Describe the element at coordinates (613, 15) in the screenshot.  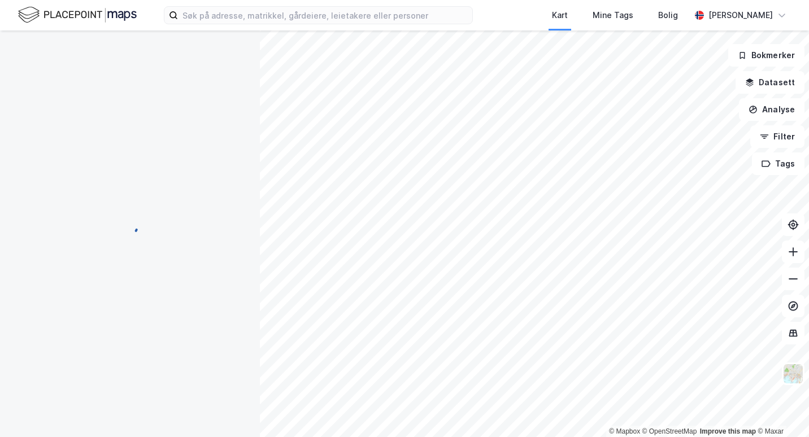
I see `div: Mine Tags` at that location.